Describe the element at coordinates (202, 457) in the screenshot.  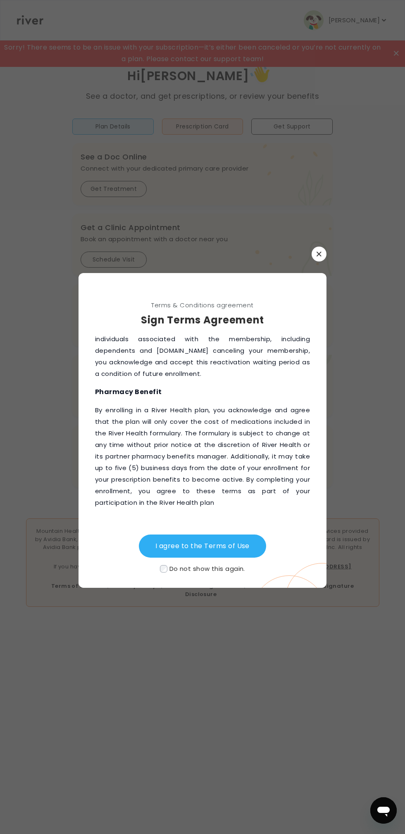
I see `p: ‍By enrolling in a River Health plan, you acknowledge and agree that the plan will only cover the...` at that location.